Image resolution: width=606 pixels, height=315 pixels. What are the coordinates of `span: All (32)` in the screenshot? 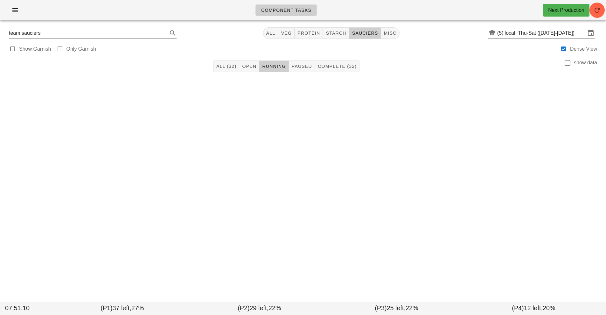 It's located at (226, 66).